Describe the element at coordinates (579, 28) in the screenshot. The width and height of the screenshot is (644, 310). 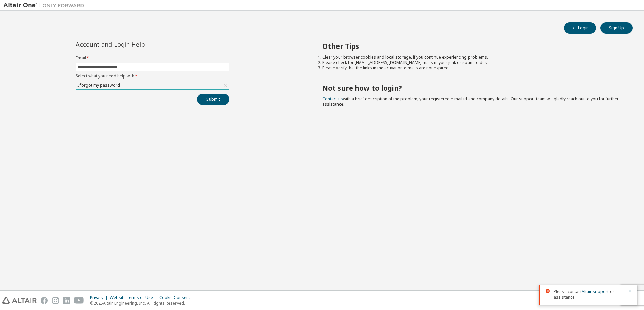
I see `button: Login` at that location.